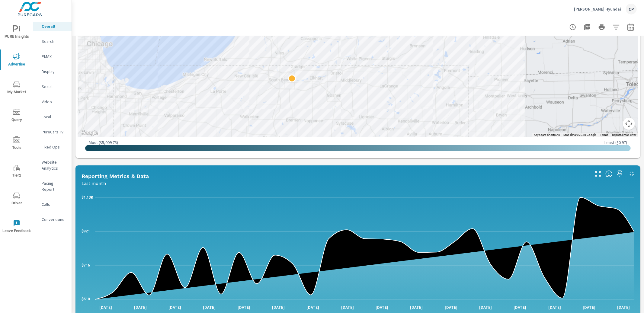  What do you see at coordinates (547, 135) in the screenshot?
I see `button: Keyboard shortcuts` at bounding box center [547, 135].